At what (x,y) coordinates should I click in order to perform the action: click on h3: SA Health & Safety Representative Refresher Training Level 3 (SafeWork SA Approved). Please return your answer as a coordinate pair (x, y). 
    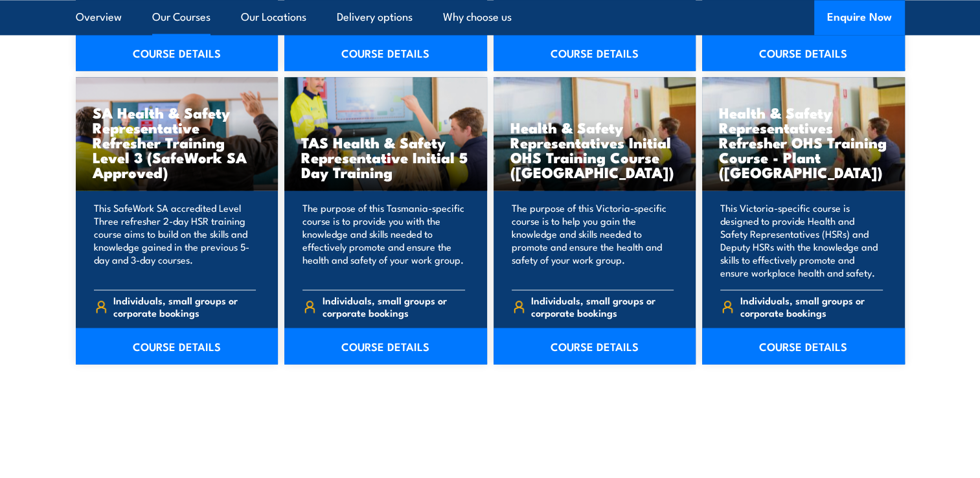
    Looking at the image, I should click on (177, 142).